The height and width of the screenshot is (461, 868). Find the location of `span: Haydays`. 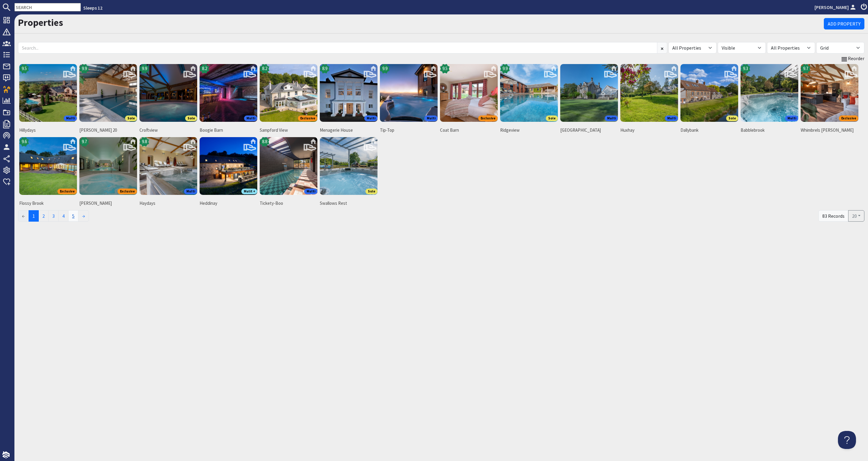

span: Haydays is located at coordinates (168, 203).